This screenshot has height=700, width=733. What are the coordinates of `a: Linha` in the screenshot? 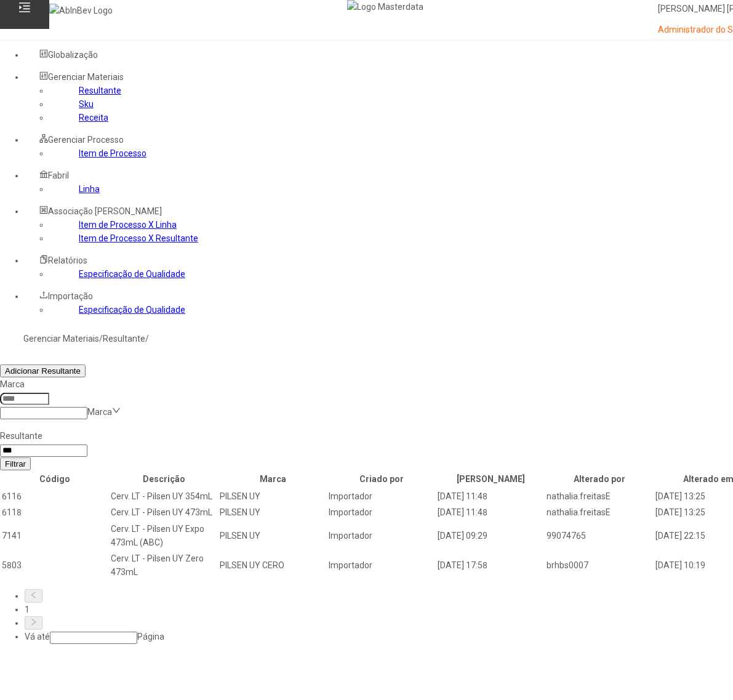 It's located at (89, 189).